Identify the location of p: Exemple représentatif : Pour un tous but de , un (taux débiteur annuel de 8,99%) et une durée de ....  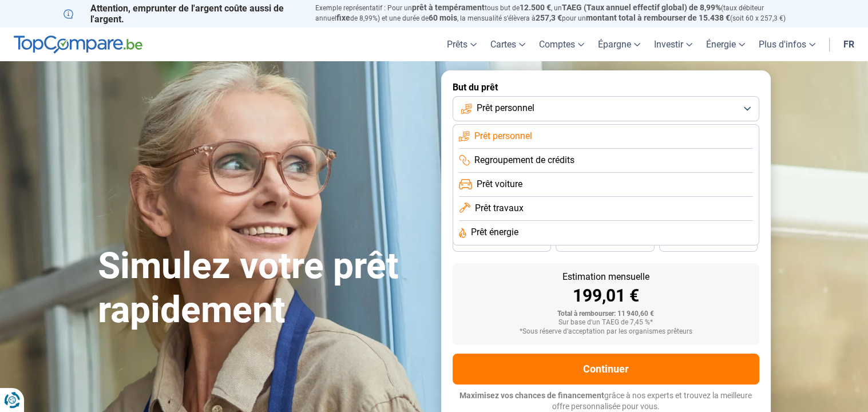
(560, 13).